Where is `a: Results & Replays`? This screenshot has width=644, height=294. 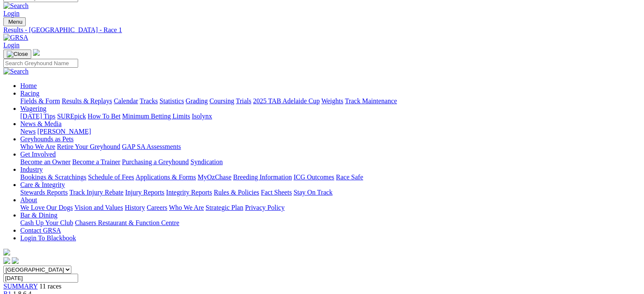
a: Results & Replays is located at coordinates (87, 101).